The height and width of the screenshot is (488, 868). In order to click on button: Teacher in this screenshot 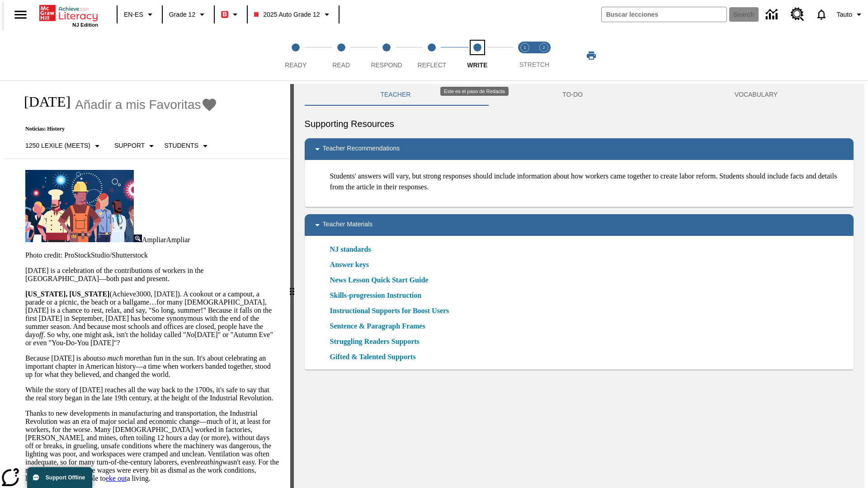, I will do `click(396, 95)`.